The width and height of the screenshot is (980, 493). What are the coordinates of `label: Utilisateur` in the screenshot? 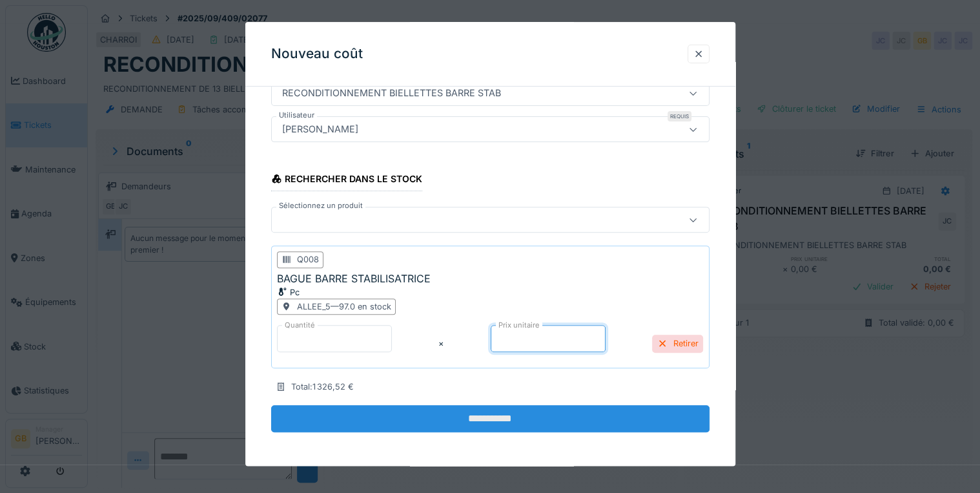 It's located at (296, 116).